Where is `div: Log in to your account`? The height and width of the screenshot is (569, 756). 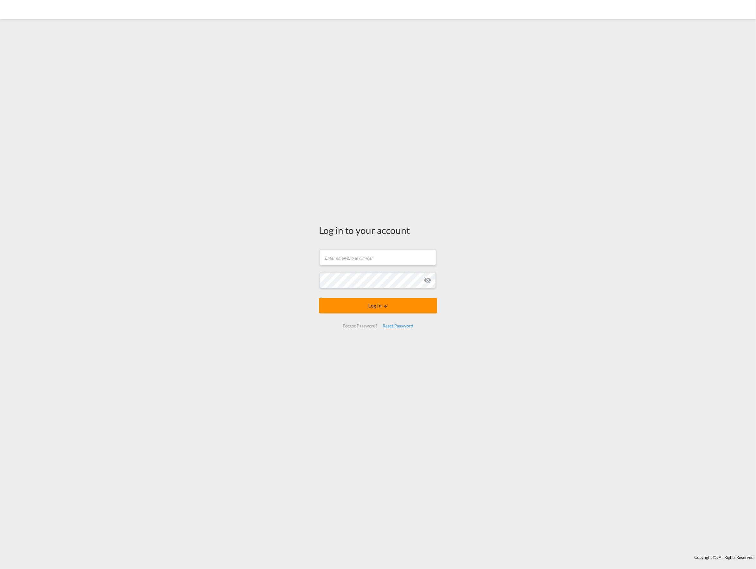 div: Log in to your account is located at coordinates (378, 230).